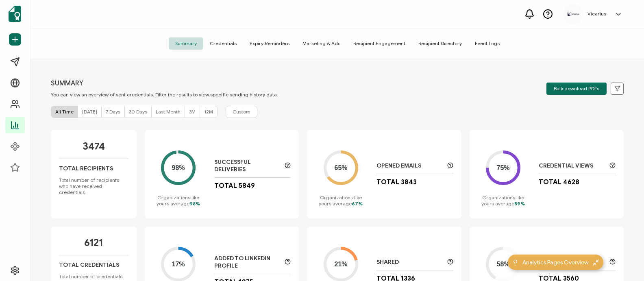  Describe the element at coordinates (164, 84) in the screenshot. I see `p: SUMMARY` at that location.